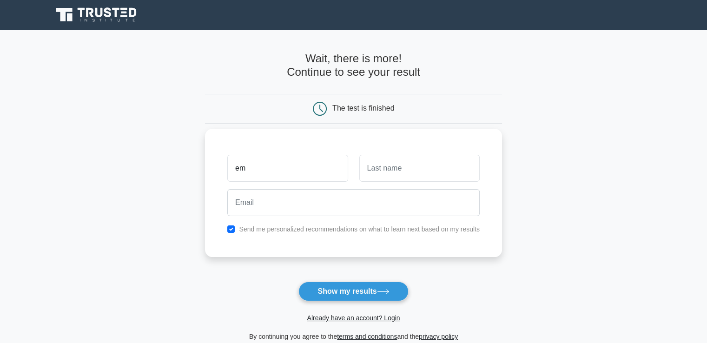 The height and width of the screenshot is (343, 707). Describe the element at coordinates (363, 108) in the screenshot. I see `div: The test is finished` at that location.